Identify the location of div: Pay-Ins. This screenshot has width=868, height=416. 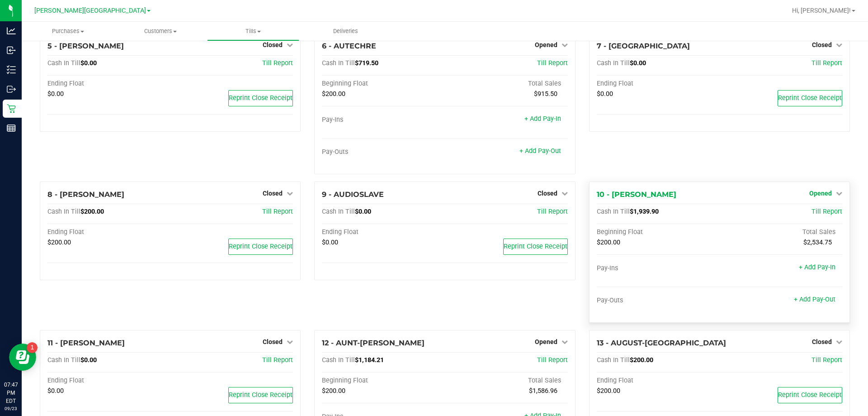
(383, 120).